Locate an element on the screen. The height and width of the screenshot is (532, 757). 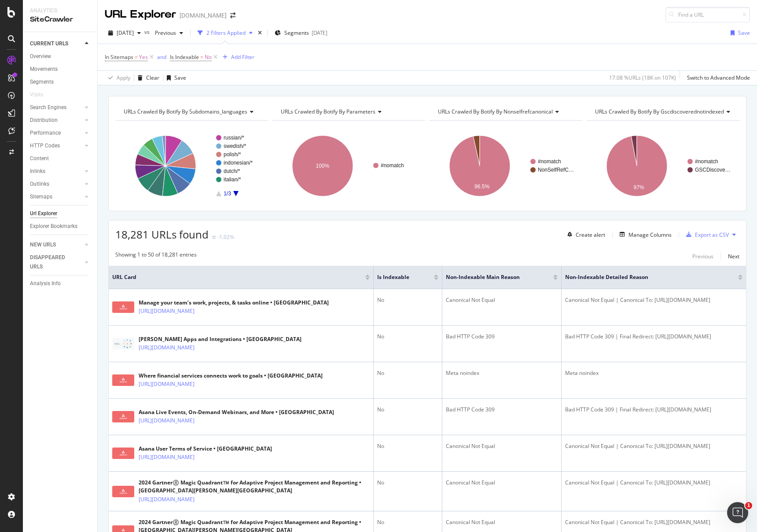
button: Next is located at coordinates (733, 256).